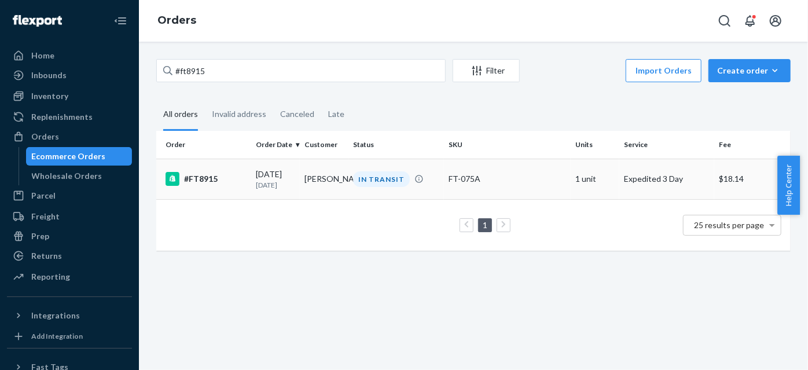  I want to click on th: SKU, so click(507, 145).